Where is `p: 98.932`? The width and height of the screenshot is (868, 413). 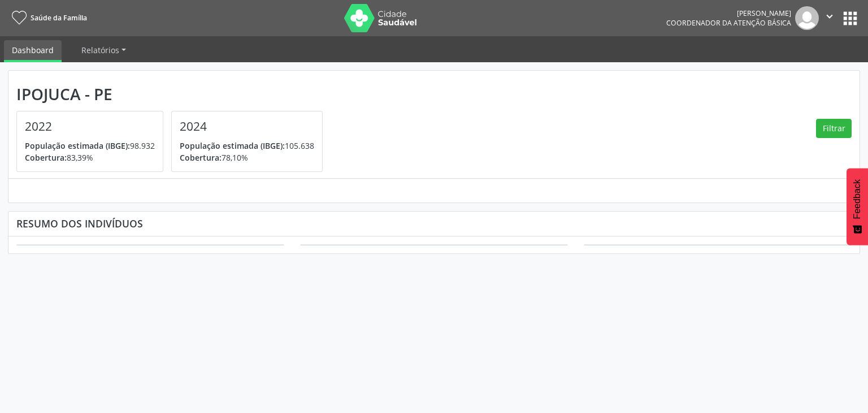 p: 98.932 is located at coordinates (90, 146).